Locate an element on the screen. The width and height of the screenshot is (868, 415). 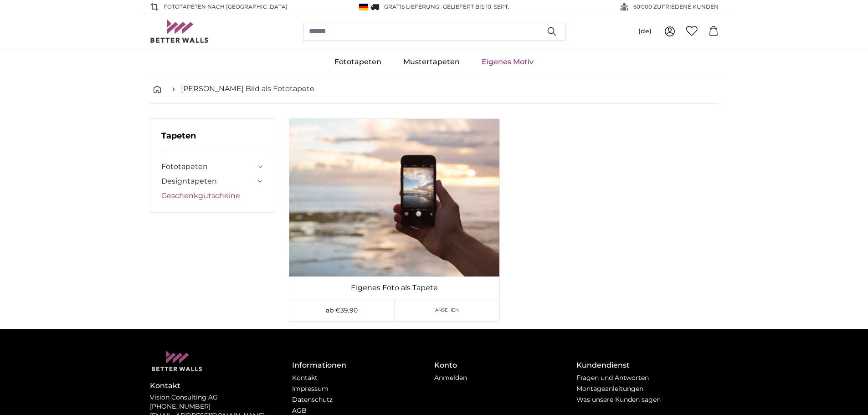
a: Eigenes Motiv is located at coordinates (508, 62).